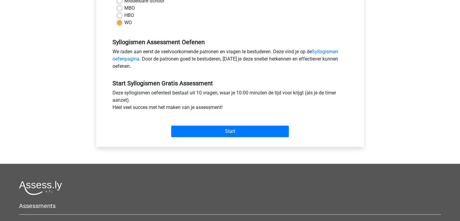  Describe the element at coordinates (230, 206) in the screenshot. I see `h5: Assessments` at that location.